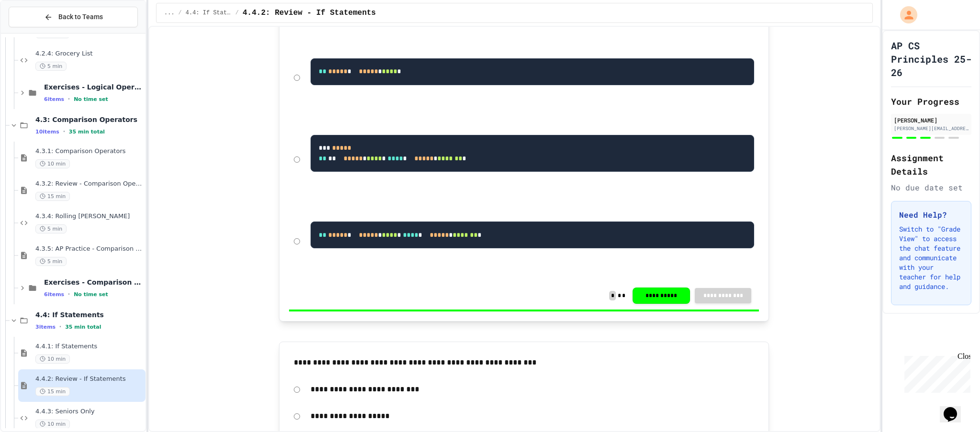 This screenshot has width=980, height=432. I want to click on span: 4.3: Comparison Operators, so click(89, 119).